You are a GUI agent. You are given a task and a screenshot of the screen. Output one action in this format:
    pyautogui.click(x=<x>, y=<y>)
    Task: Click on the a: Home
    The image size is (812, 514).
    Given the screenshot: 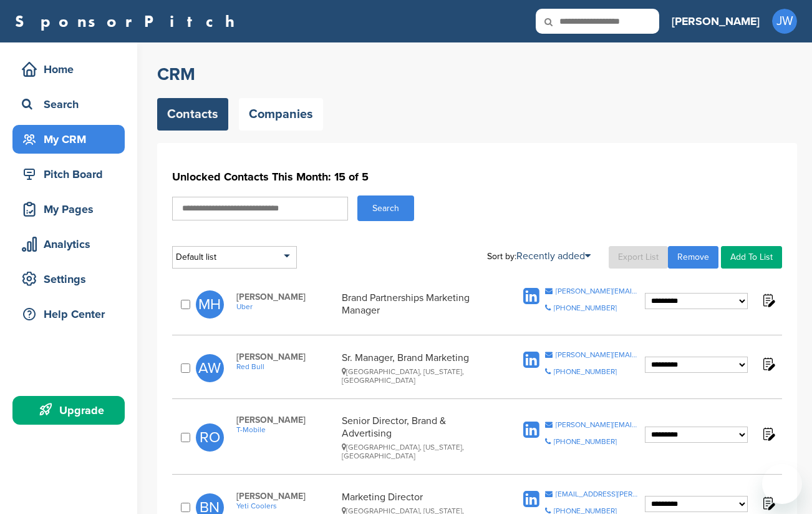 What is the action you would take?
    pyautogui.click(x=69, y=69)
    